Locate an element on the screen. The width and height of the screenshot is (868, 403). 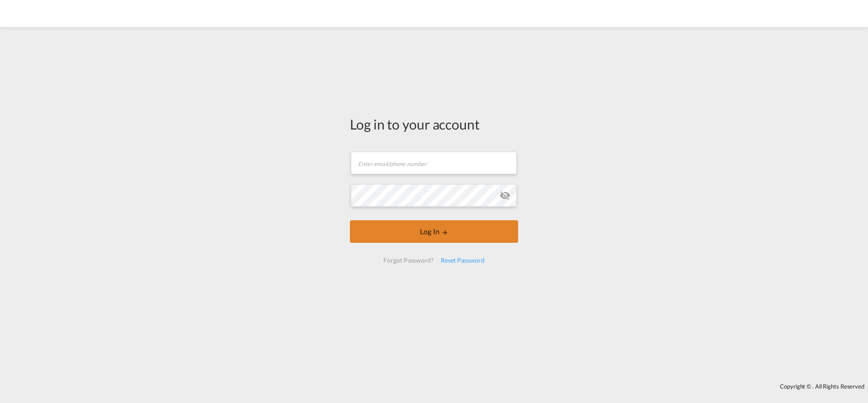
button: LOGIN is located at coordinates (434, 232).